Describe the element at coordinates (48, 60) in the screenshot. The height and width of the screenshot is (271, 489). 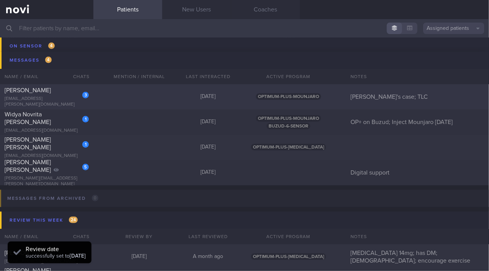
I see `span: 4` at that location.